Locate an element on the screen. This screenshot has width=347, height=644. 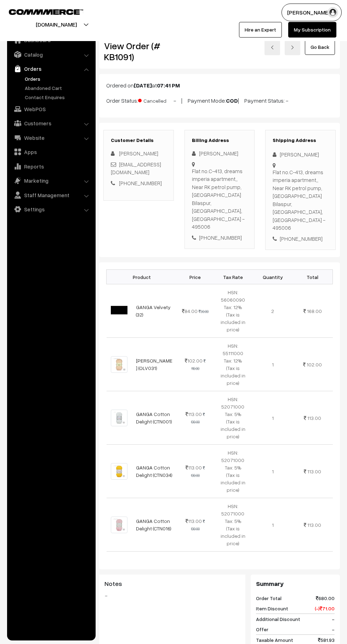
p: Ordered on at is located at coordinates (219, 85).